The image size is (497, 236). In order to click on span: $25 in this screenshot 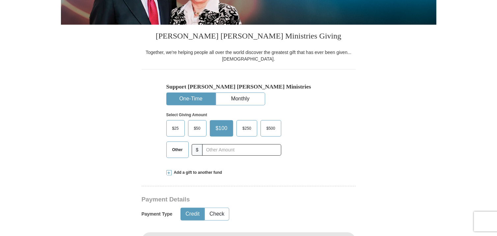, I will do `click(176, 128)`.